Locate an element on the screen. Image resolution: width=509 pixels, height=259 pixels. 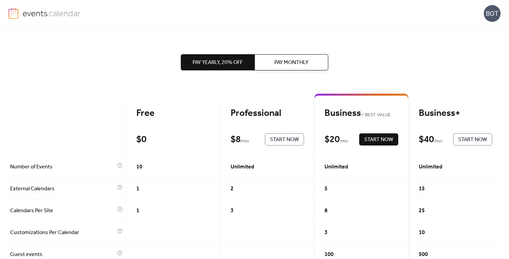
span: 2 is located at coordinates (232, 189).